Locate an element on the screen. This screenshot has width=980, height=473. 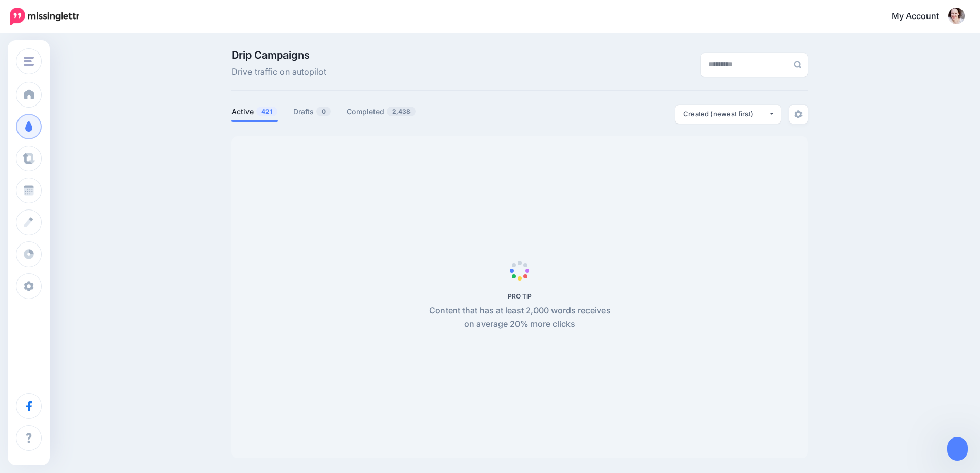
button: Created (newest first) is located at coordinates (728, 114).